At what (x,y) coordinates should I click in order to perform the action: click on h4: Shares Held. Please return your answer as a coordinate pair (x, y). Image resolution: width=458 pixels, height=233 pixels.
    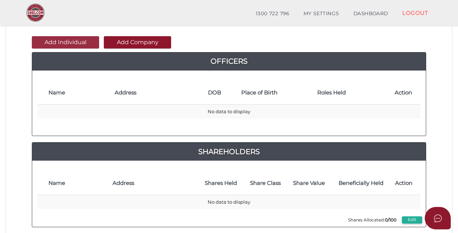
    Looking at the image, I should click on (221, 183).